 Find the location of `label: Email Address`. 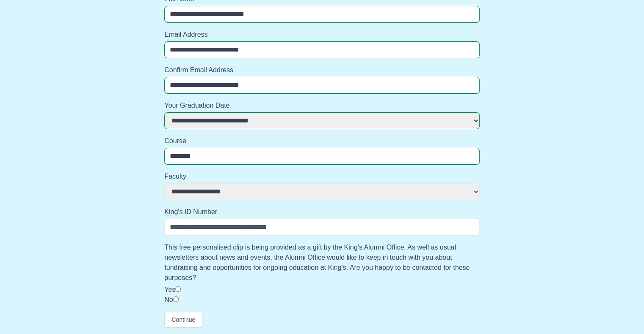

label: Email Address is located at coordinates (322, 35).